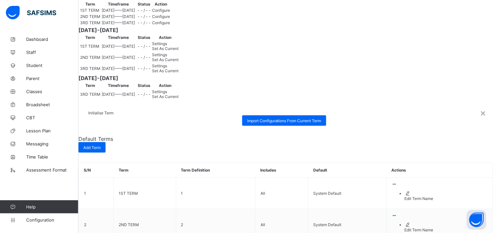 This screenshot has height=233, width=493. Describe the element at coordinates (347, 193) in the screenshot. I see `td: System Default` at that location.